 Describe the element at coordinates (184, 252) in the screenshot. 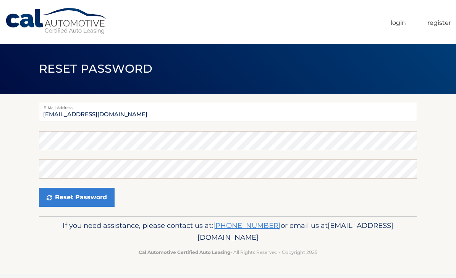

I see `strong: Cal Automotive Certified Auto Leasing` at that location.